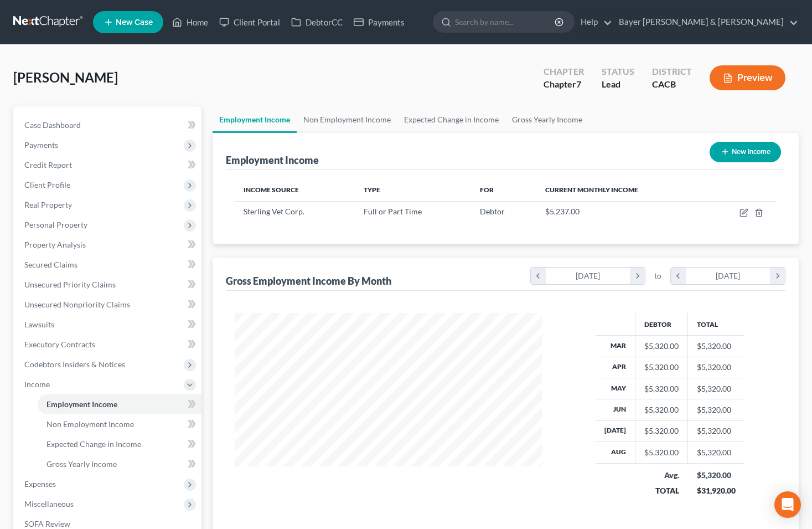 Image resolution: width=812 pixels, height=529 pixels. What do you see at coordinates (49, 504) in the screenshot?
I see `span: Miscellaneous` at bounding box center [49, 504].